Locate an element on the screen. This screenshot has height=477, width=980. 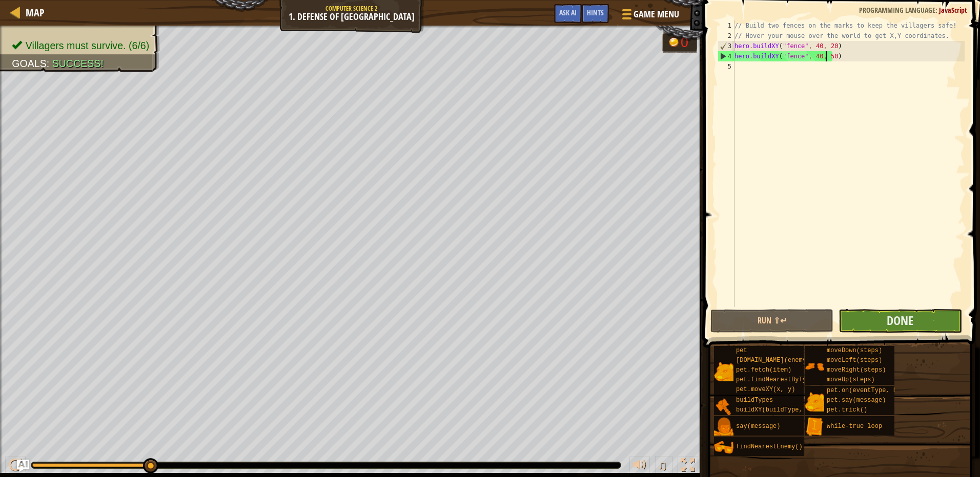
span: Programming language is located at coordinates (897, 10).